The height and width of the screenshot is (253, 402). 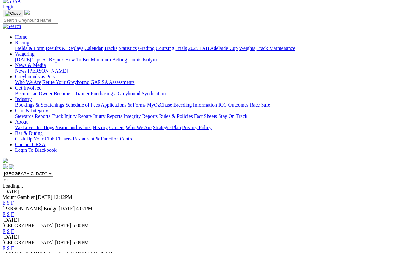 What do you see at coordinates (25, 54) in the screenshot?
I see `a: Wagering` at bounding box center [25, 54].